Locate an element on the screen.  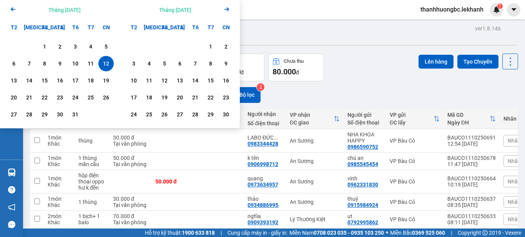
div: T7 is located at coordinates (211, 27).